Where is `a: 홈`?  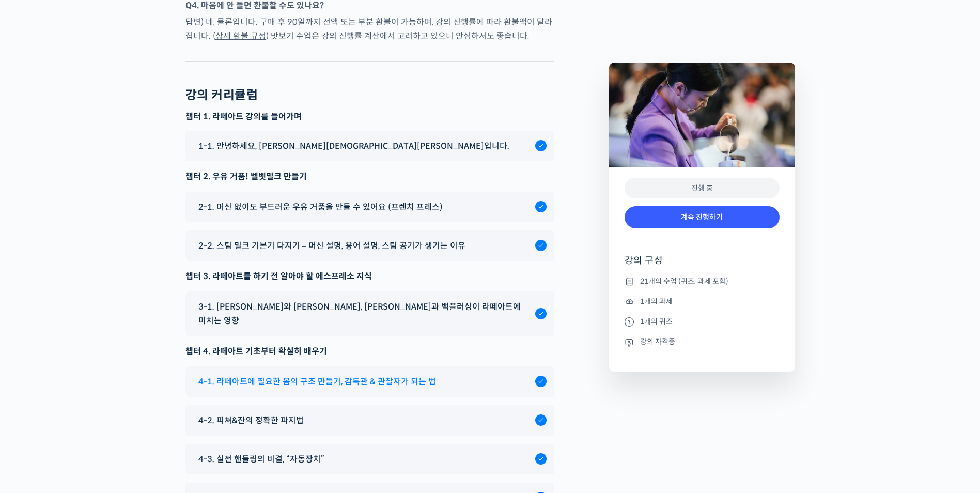 a: 홈 is located at coordinates (36, 341).